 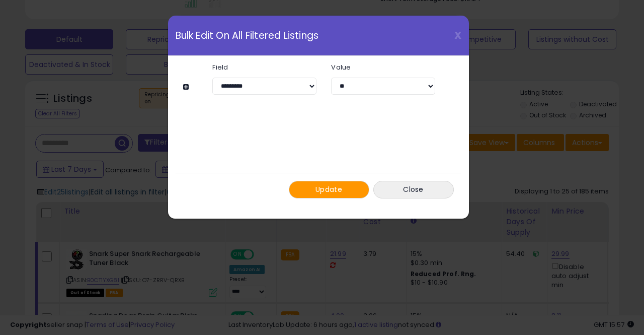 I want to click on label: Value, so click(x=383, y=67).